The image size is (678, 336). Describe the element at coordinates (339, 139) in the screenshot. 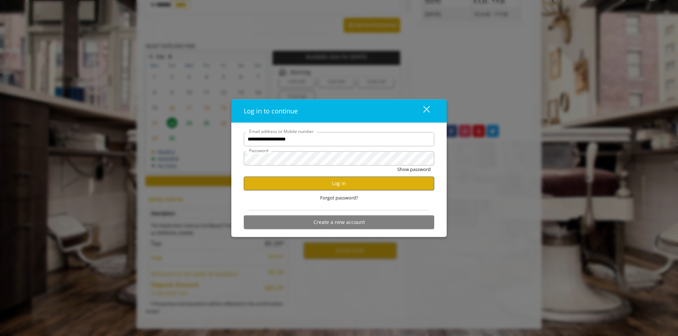

I see `input: Email address or Mobile number` at that location.